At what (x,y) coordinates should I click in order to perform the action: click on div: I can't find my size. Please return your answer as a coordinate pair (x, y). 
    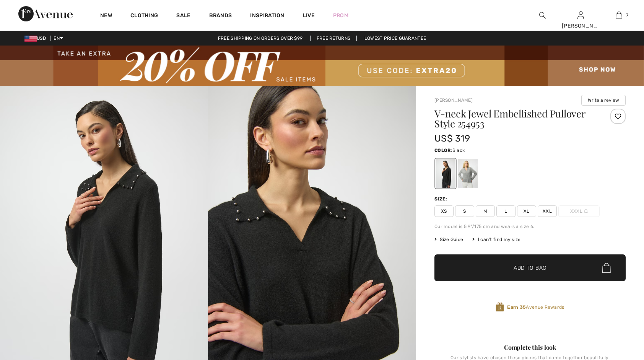
    Looking at the image, I should click on (497, 240).